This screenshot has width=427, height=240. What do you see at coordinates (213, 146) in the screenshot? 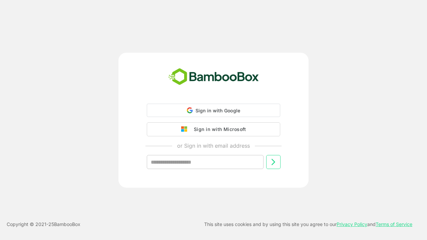
I see `p: or Sign in with email address` at bounding box center [213, 146].